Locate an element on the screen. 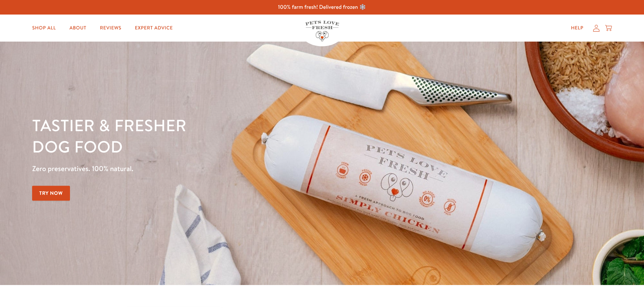 The image size is (644, 308). p: Zero preservatives. 100% natural. is located at coordinates (225, 169).